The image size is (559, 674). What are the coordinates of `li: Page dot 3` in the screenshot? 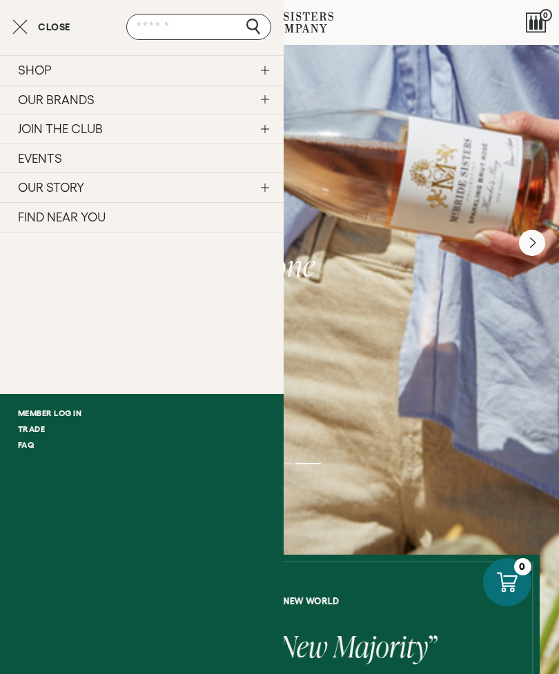 It's located at (308, 464).